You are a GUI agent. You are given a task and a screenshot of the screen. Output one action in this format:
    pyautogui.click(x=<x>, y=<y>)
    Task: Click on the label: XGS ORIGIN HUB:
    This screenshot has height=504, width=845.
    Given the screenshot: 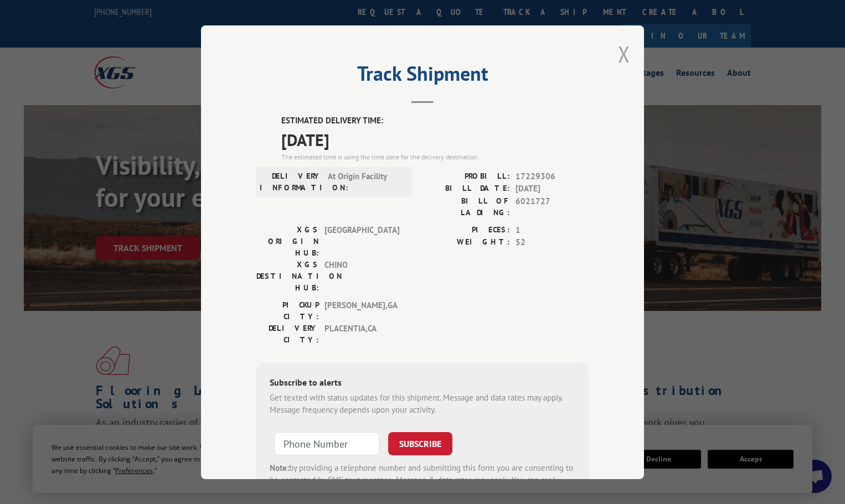 What is the action you would take?
    pyautogui.click(x=287, y=241)
    